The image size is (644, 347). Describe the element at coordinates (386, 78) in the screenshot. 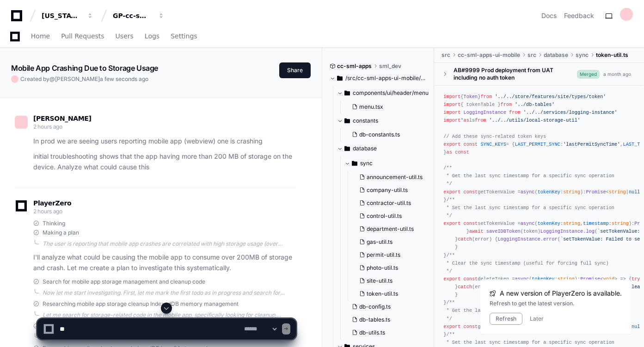

I see `span: /src/cc-sml-apps-ui-mobile/src` at that location.